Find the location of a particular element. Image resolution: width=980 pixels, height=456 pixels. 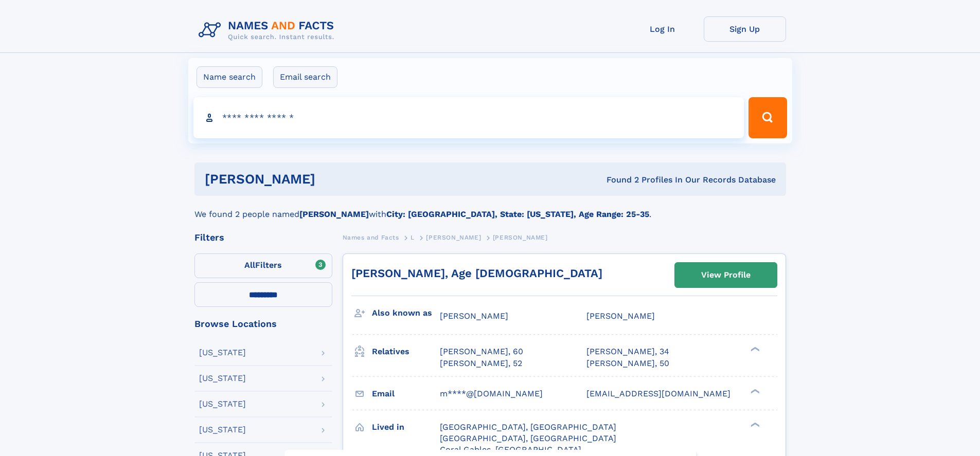

h3: Lived in is located at coordinates (405, 427).